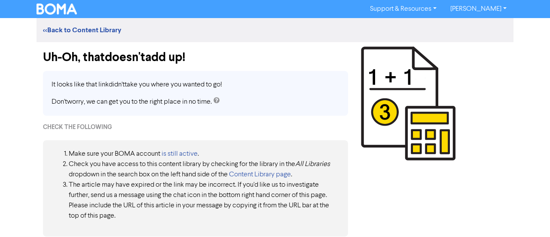  Describe the element at coordinates (195, 127) in the screenshot. I see `div: Check the following` at that location.